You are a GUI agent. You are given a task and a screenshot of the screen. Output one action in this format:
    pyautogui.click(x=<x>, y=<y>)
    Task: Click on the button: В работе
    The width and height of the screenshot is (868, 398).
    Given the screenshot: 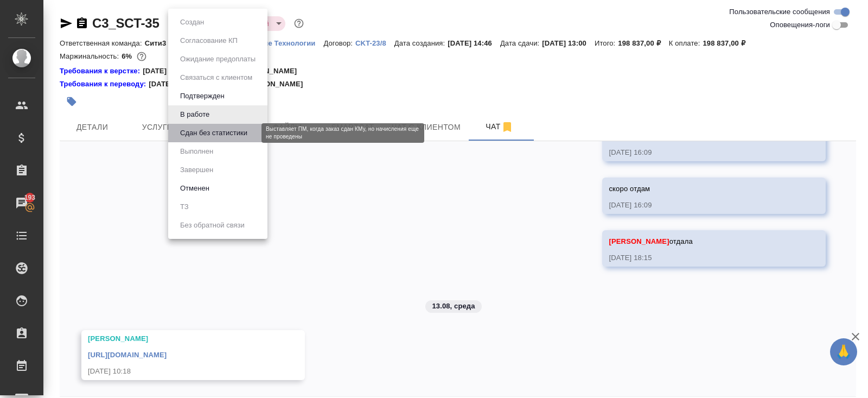 What is the action you would take?
    pyautogui.click(x=195, y=115)
    